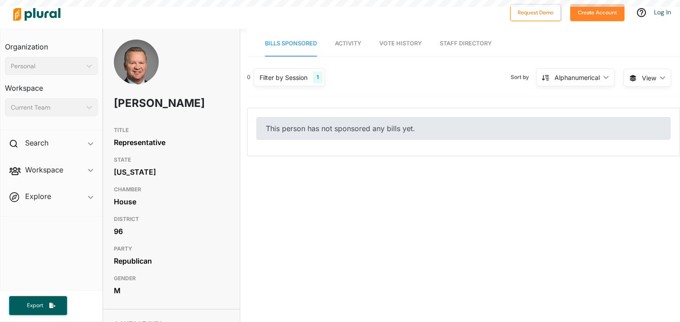  Describe the element at coordinates (171, 231) in the screenshot. I see `div: 96` at that location.